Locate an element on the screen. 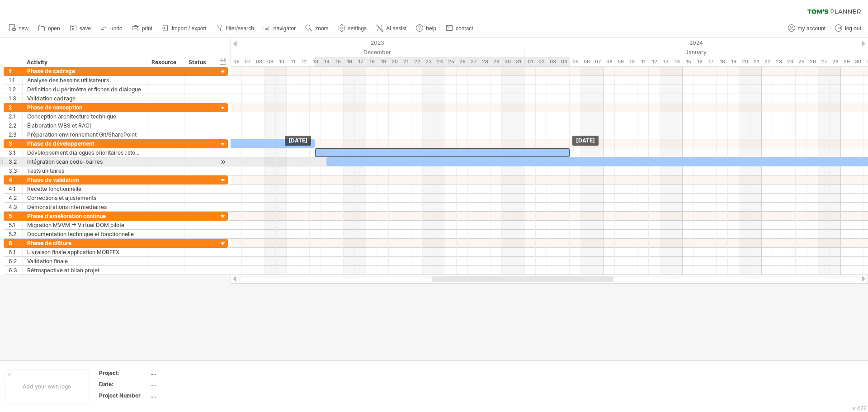 Image resolution: width=868 pixels, height=412 pixels. div: Tuesday, 12 December 2023 is located at coordinates (304, 61).